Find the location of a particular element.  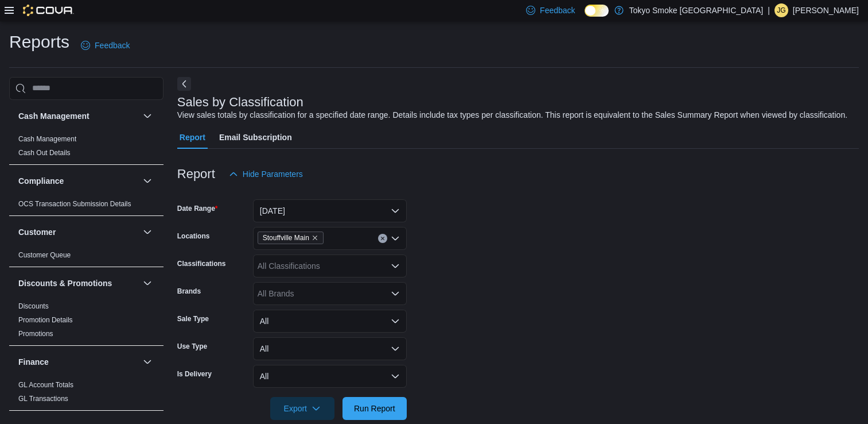

span: Discounts is located at coordinates (34, 306).